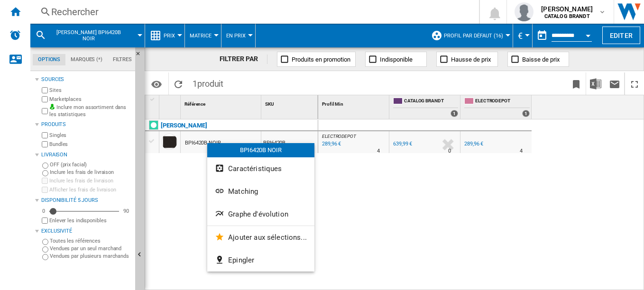 The height and width of the screenshot is (290, 644). I want to click on span: Caractéristiques, so click(255, 169).